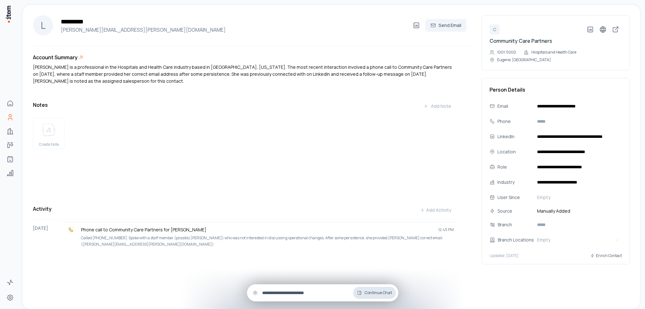  Describe the element at coordinates (543, 197) in the screenshot. I see `span: Empty` at that location.